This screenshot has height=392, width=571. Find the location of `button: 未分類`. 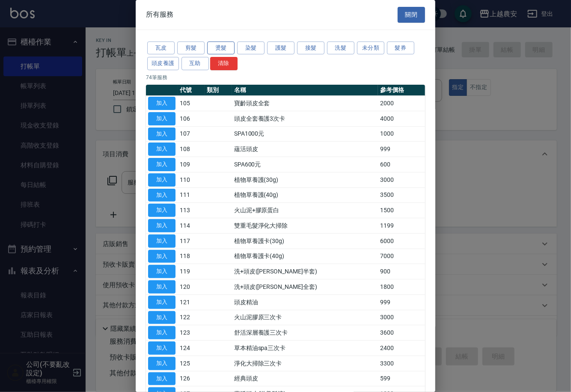

button: 未分類 is located at coordinates (371, 48).